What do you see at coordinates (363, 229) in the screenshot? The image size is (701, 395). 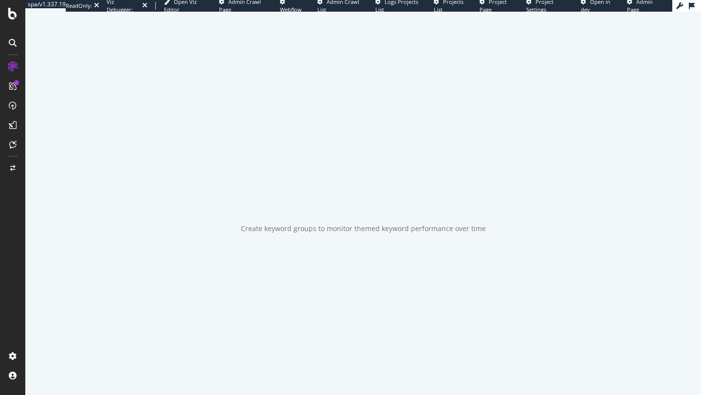 I see `div: Create keyword groups to monitor themed keyword performance over time` at bounding box center [363, 229].